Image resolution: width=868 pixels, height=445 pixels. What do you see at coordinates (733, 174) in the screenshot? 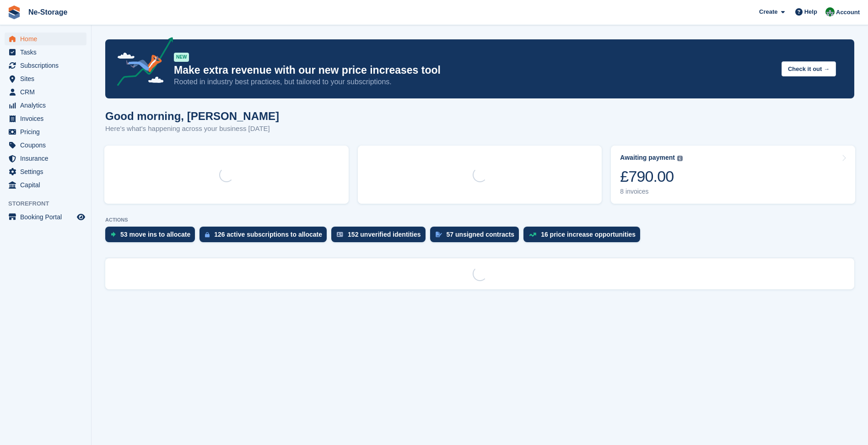
I see `a: Awaiting payment £790.00 8 invoices` at bounding box center [733, 174].